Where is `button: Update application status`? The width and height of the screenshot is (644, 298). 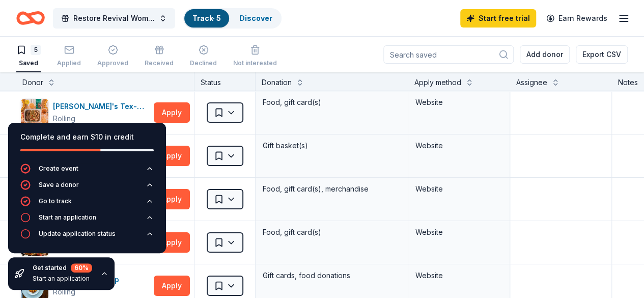
button: Update application status is located at coordinates (87, 237).